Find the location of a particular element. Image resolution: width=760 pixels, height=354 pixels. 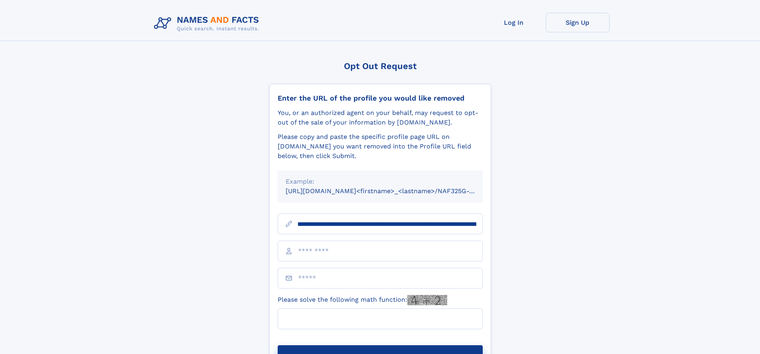

a: Sign Up is located at coordinates (578, 22).